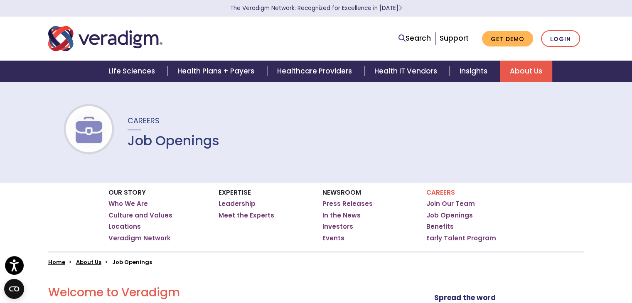  I want to click on a: Veradigm logo, so click(105, 39).